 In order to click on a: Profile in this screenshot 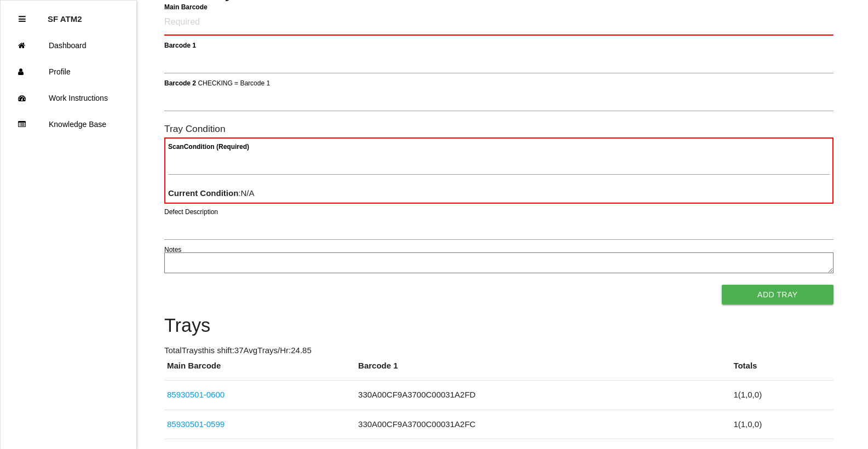, I will do `click(69, 72)`.